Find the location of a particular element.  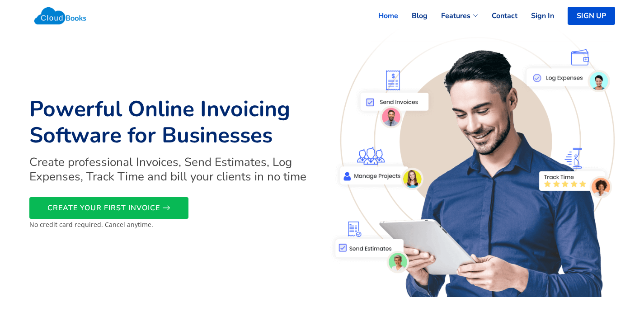

a: Sign In is located at coordinates (535, 16).